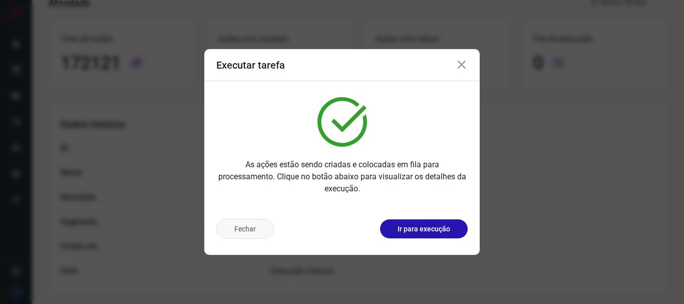  What do you see at coordinates (342, 122) in the screenshot?
I see `img: verified.svg` at bounding box center [342, 122].